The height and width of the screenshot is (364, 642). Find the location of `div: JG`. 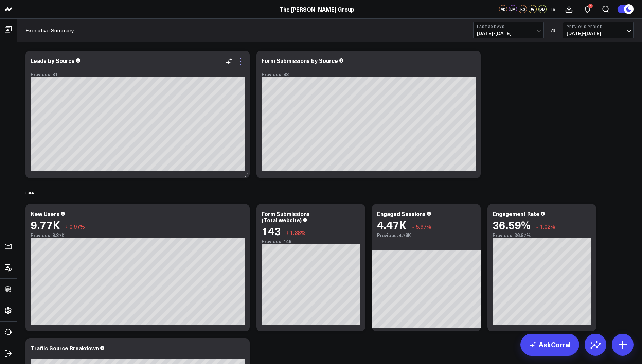

div: JG is located at coordinates (532, 9).